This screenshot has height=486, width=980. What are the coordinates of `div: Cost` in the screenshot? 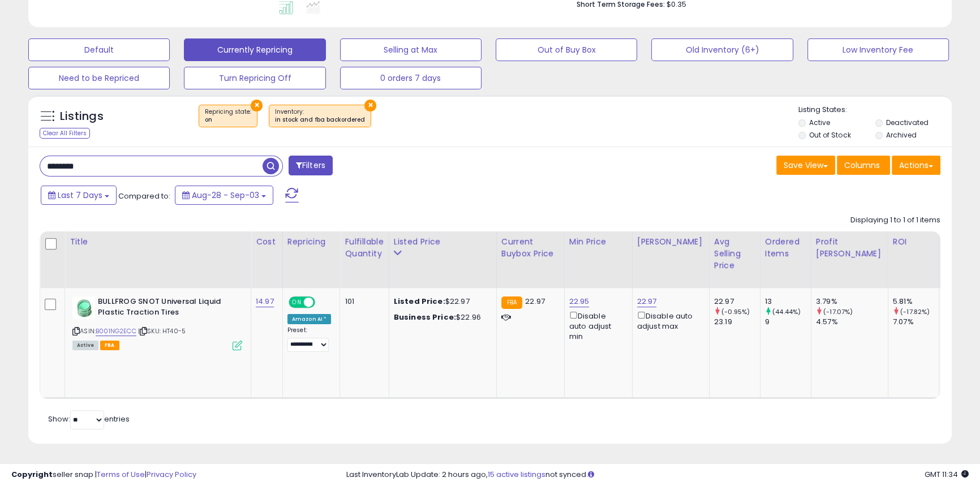 It's located at (266, 241).